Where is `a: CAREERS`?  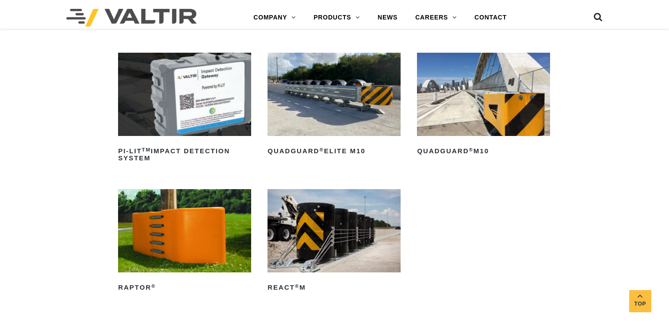
a: CAREERS is located at coordinates (436, 18).